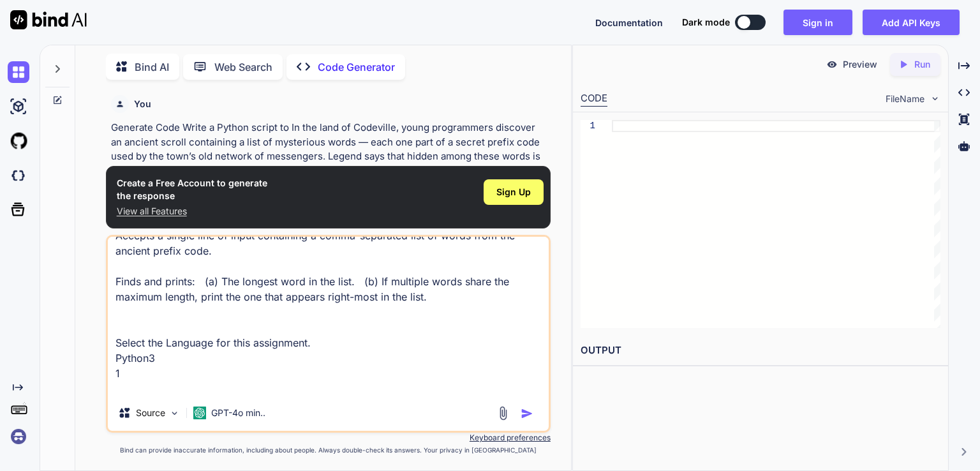 This screenshot has height=471, width=980. What do you see at coordinates (514, 192) in the screenshot?
I see `span: Sign Up` at bounding box center [514, 192].